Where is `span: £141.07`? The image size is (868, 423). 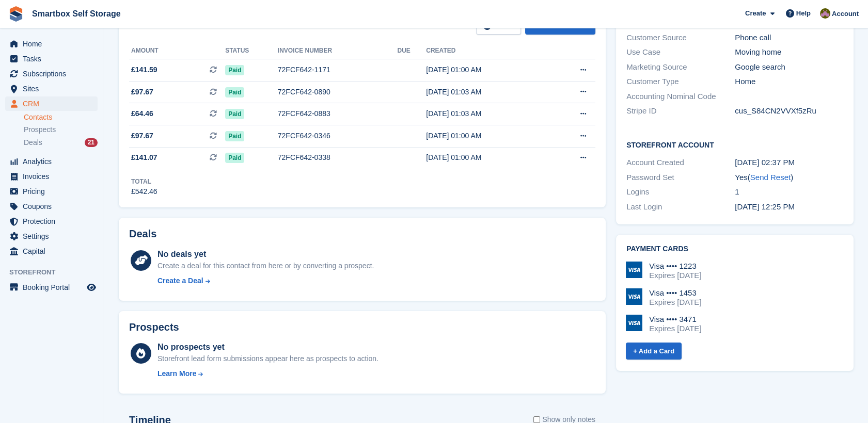 span: £141.07 is located at coordinates (144, 158).